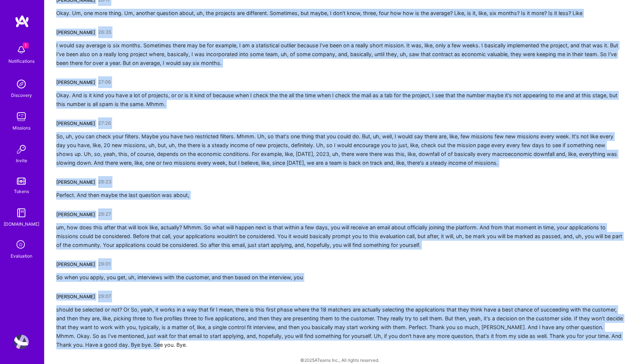  Describe the element at coordinates (104, 82) in the screenshot. I see `a: 27:06` at that location.